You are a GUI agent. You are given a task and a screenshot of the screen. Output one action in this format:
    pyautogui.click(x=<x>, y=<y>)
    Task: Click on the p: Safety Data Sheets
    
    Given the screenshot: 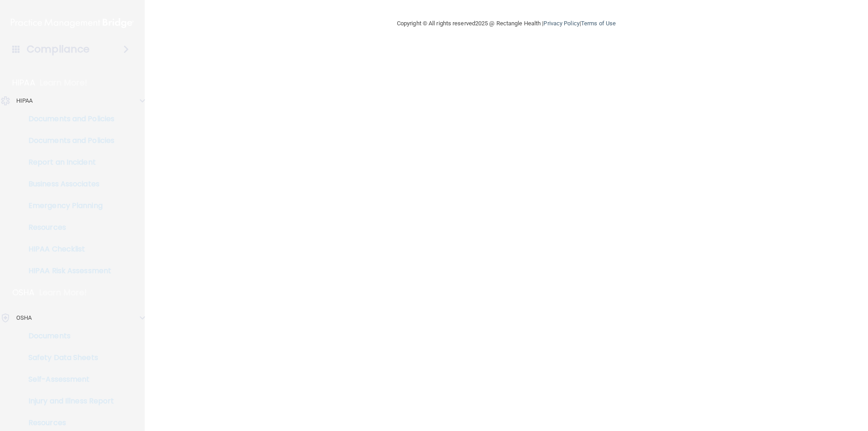 What is the action you would take?
    pyautogui.click(x=67, y=357)
    